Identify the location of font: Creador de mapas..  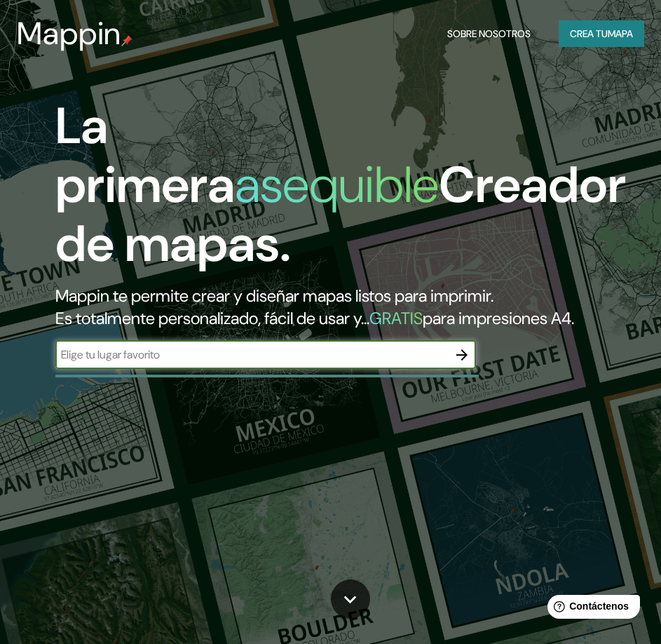
(340, 214).